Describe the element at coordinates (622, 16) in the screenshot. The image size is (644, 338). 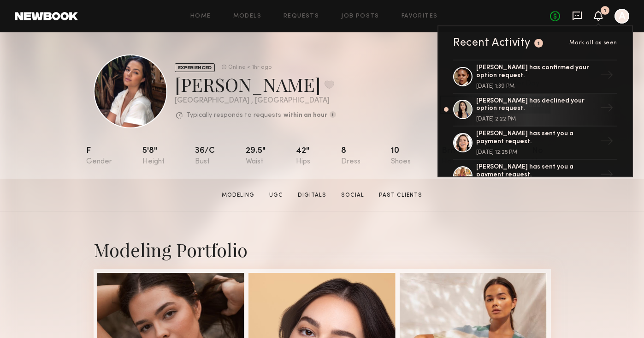
I see `a: A` at that location.